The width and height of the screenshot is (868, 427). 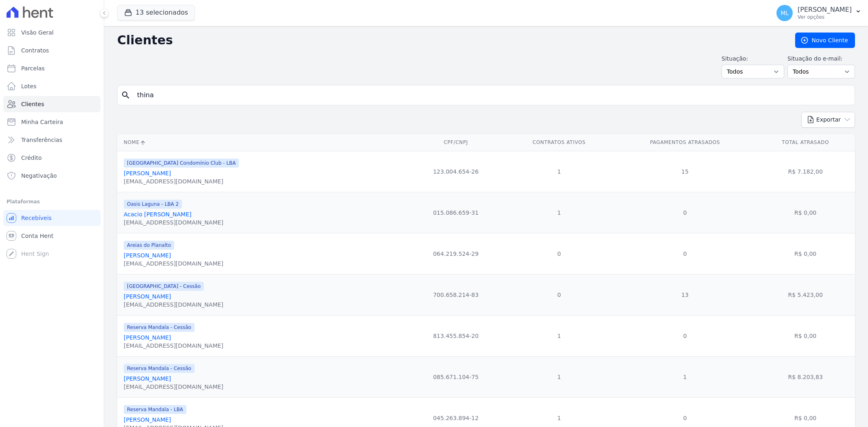 What do you see at coordinates (51, 175) in the screenshot?
I see `a: Negativação` at bounding box center [51, 175].